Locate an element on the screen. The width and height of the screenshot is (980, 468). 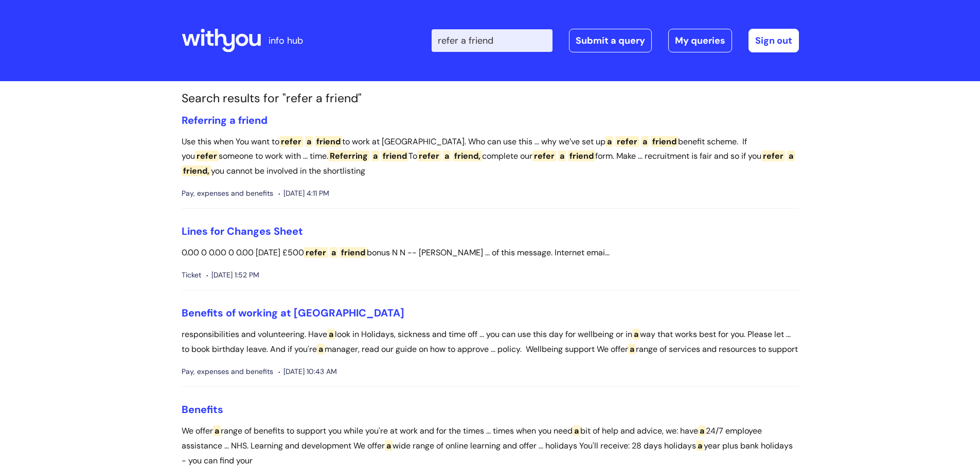
a: Sign out is located at coordinates (773, 41).